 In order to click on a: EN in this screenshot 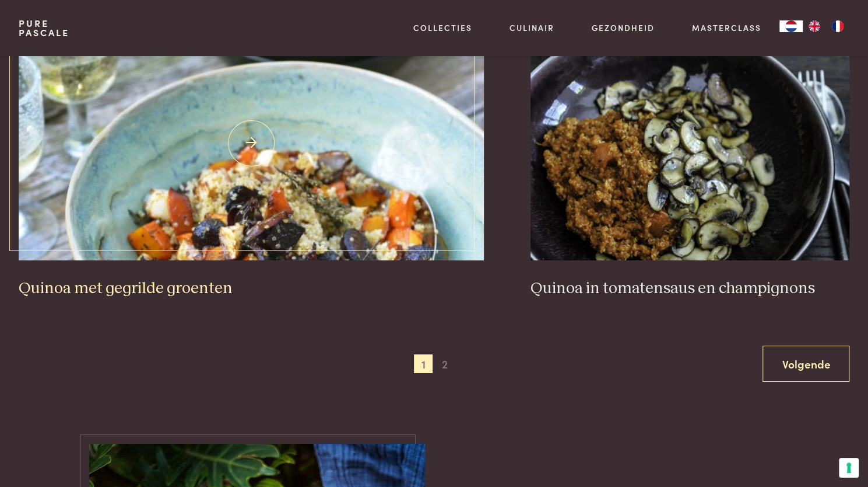, I will do `click(814, 26)`.